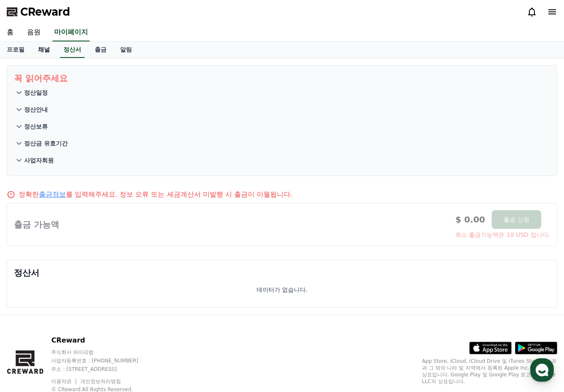 The image size is (564, 392). What do you see at coordinates (83, 279) in the screenshot?
I see `a: 대화` at bounding box center [83, 279].